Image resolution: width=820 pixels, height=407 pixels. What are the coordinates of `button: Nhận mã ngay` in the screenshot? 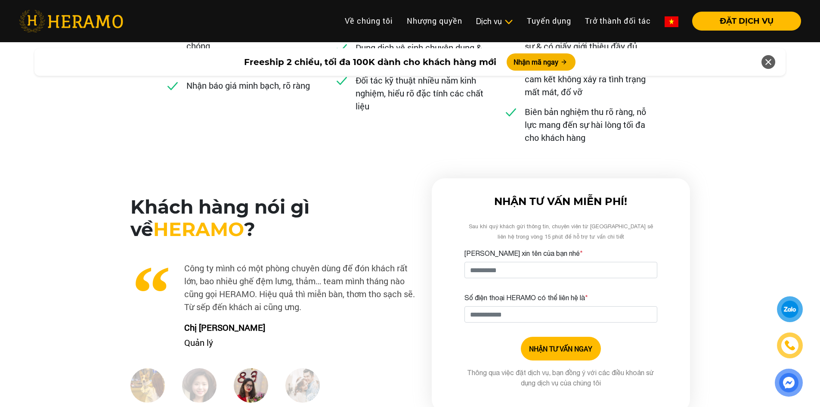 It's located at (541, 62).